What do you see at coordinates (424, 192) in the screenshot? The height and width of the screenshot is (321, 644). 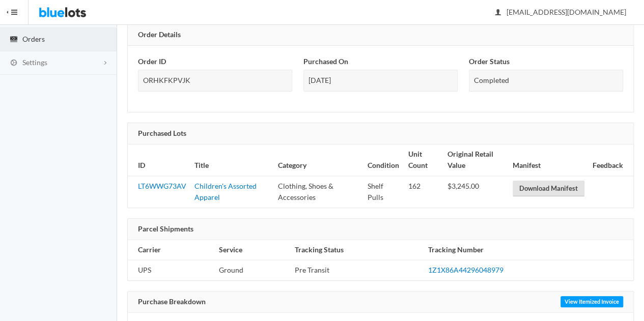 I see `td: 162` at bounding box center [424, 192].